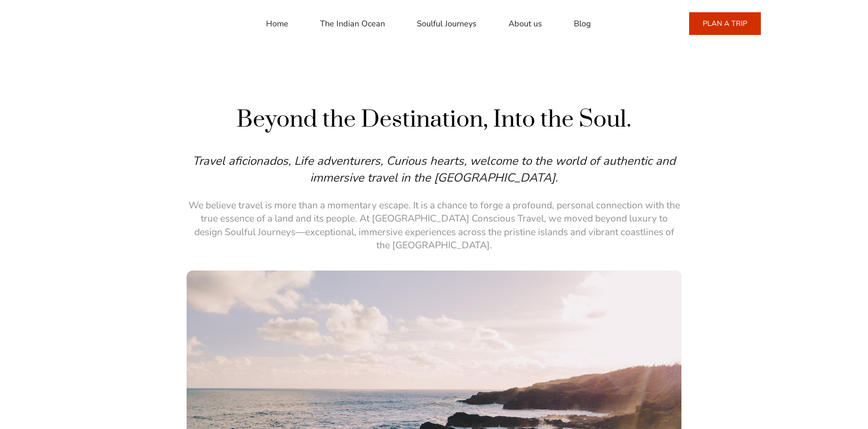 Image resolution: width=868 pixels, height=429 pixels. Describe the element at coordinates (582, 24) in the screenshot. I see `a: Blog` at that location.